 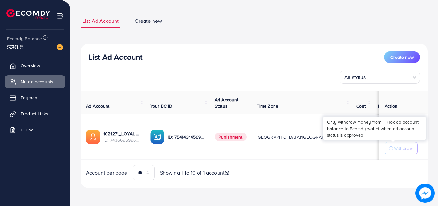 What do you see at coordinates (122, 134) in the screenshot?
I see `a: 1021271_LOYAL FIVE AD ACC_1731490730720` at bounding box center [122, 134].